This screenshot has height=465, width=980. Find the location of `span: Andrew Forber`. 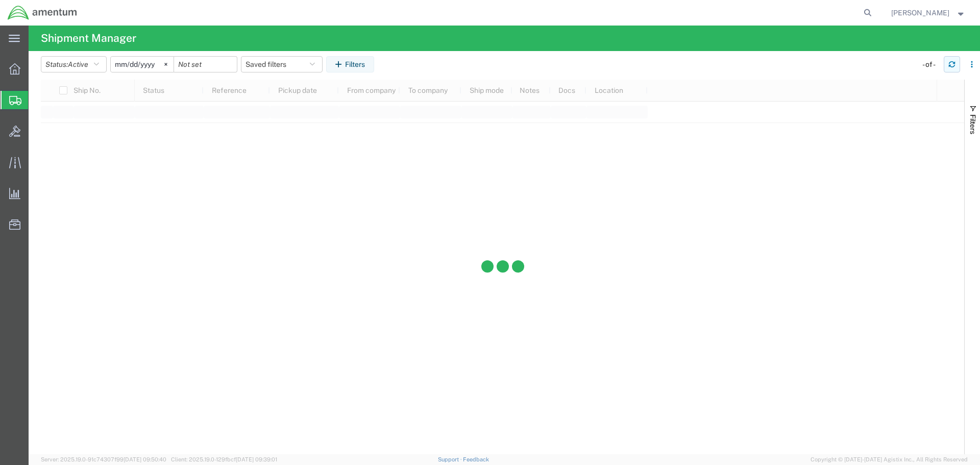

span: Andrew Forber is located at coordinates (920, 13).